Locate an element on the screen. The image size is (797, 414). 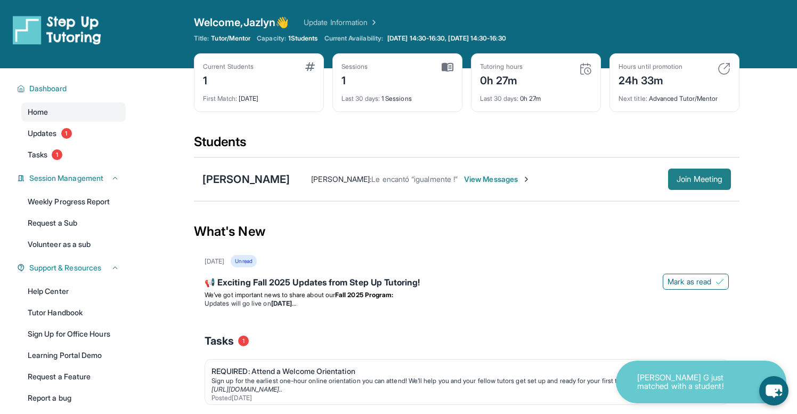
div: Students is located at coordinates (467, 145).